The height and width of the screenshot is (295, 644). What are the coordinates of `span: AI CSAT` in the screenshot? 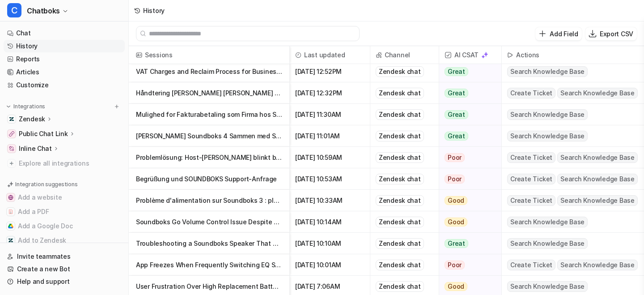 It's located at (470, 55).